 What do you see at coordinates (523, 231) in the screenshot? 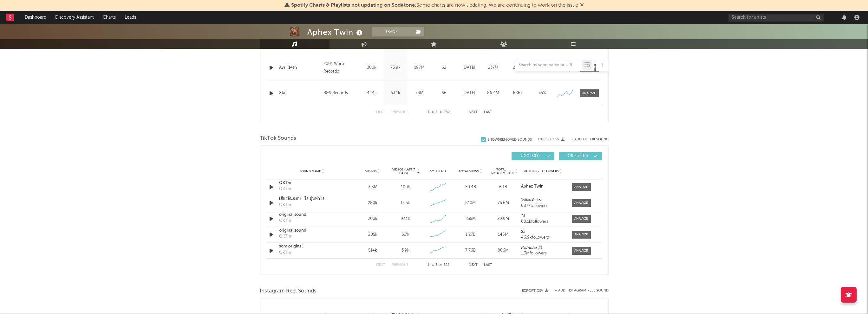
I see `strong: Sa` at bounding box center [523, 231].